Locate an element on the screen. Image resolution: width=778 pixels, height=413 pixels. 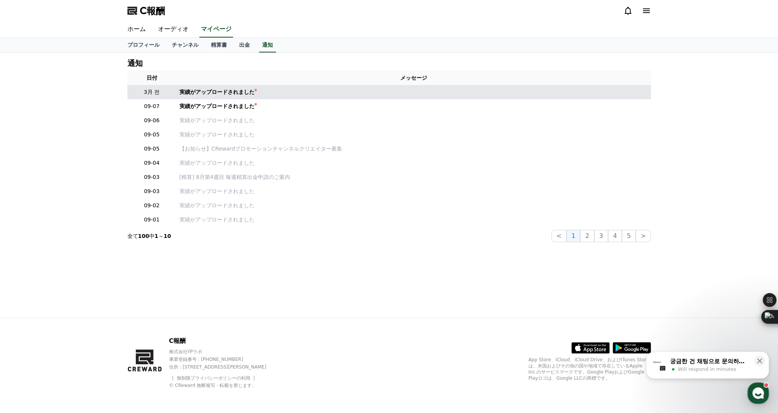
font: 中 is located at coordinates (152, 236).